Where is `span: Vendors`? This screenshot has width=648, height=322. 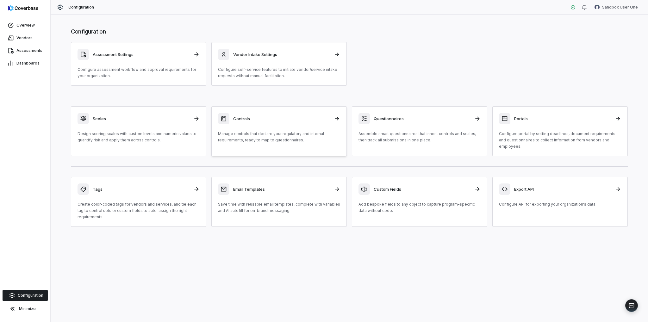
span: Vendors is located at coordinates (24, 38).